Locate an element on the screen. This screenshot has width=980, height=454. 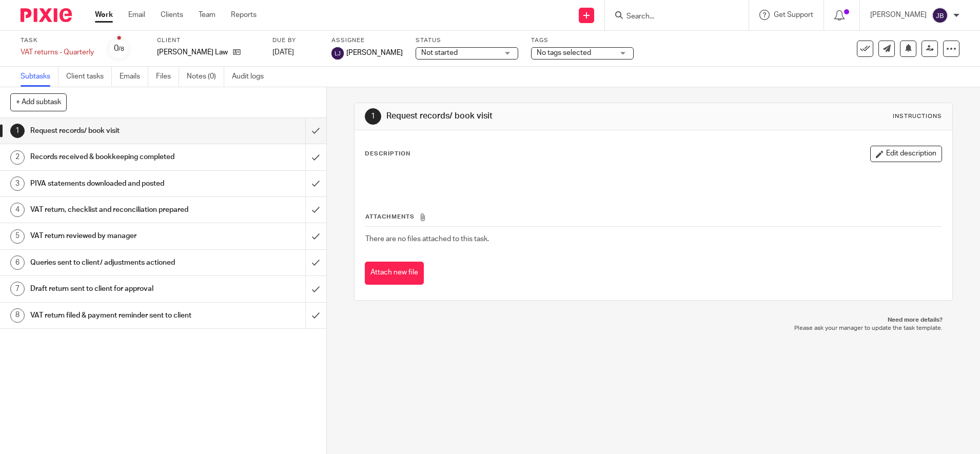
a: Subtasks is located at coordinates (39, 76).